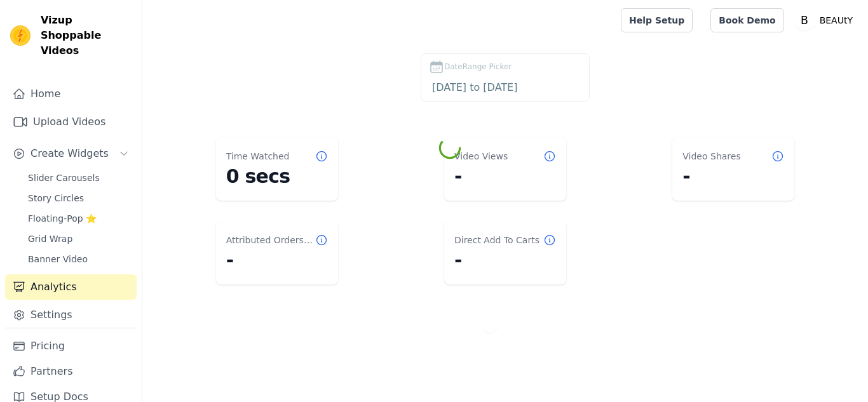 The height and width of the screenshot is (402, 868). Describe the element at coordinates (78, 198) in the screenshot. I see `a: Story Circles` at that location.